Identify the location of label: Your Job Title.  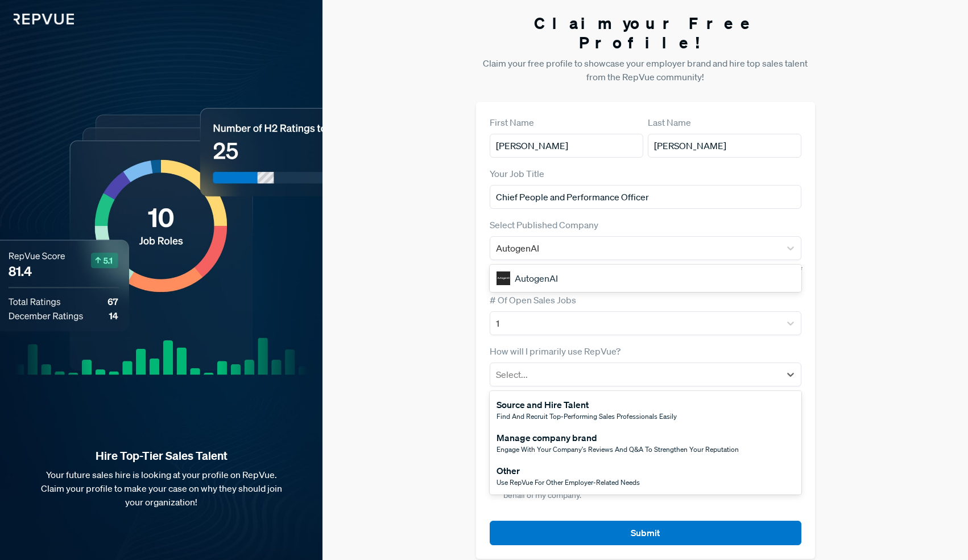
(517, 174).